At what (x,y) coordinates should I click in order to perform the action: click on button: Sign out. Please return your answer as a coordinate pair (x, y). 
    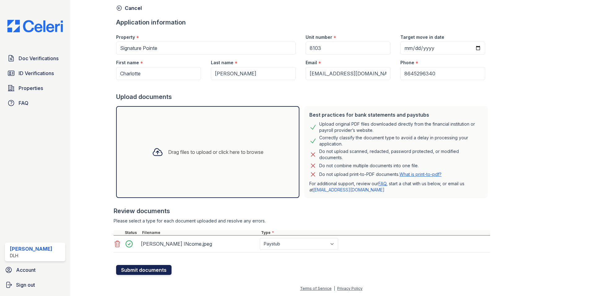
    Looking at the image, I should click on (35, 284).